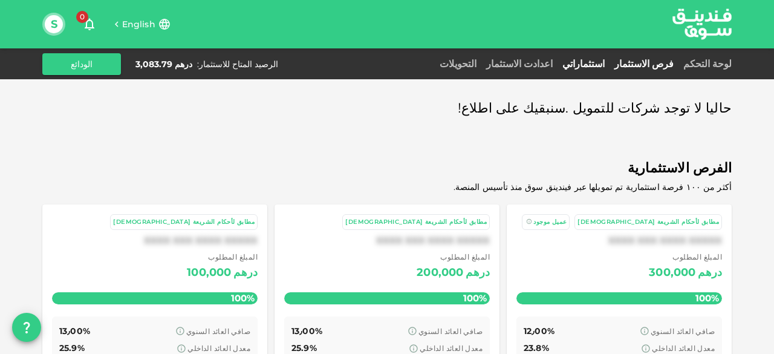 The image size is (774, 354). What do you see at coordinates (672, 273) in the screenshot?
I see `div: 300,000` at bounding box center [672, 273].